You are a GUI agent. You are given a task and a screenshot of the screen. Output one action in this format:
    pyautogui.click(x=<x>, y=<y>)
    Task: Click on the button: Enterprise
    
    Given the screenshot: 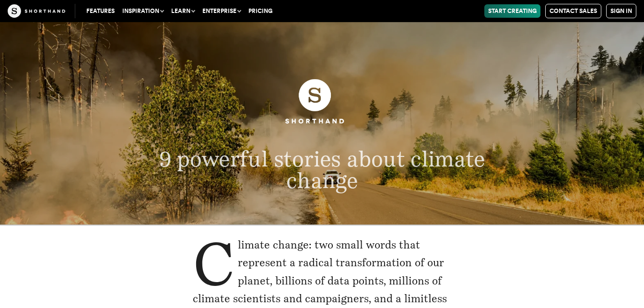 What is the action you would take?
    pyautogui.click(x=222, y=11)
    